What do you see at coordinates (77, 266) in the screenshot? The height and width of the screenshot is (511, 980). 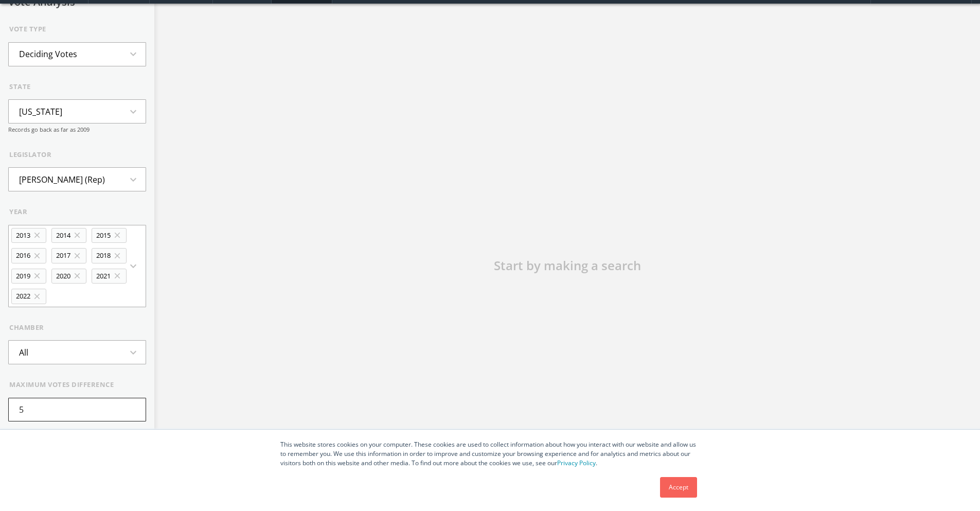 I see `button: 2013close2014close2015close2016close2017close2018close2019close2020close2021close2022closeexpand_...` at bounding box center [77, 266].